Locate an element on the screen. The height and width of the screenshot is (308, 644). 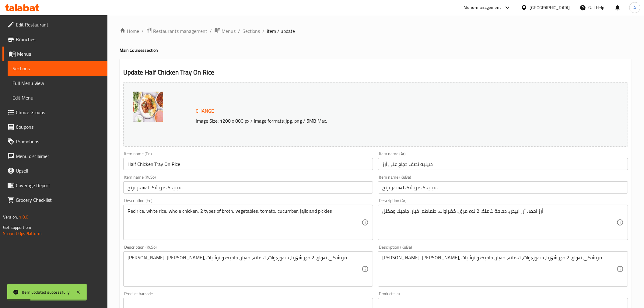
span: Promotions is located at coordinates (59, 141).